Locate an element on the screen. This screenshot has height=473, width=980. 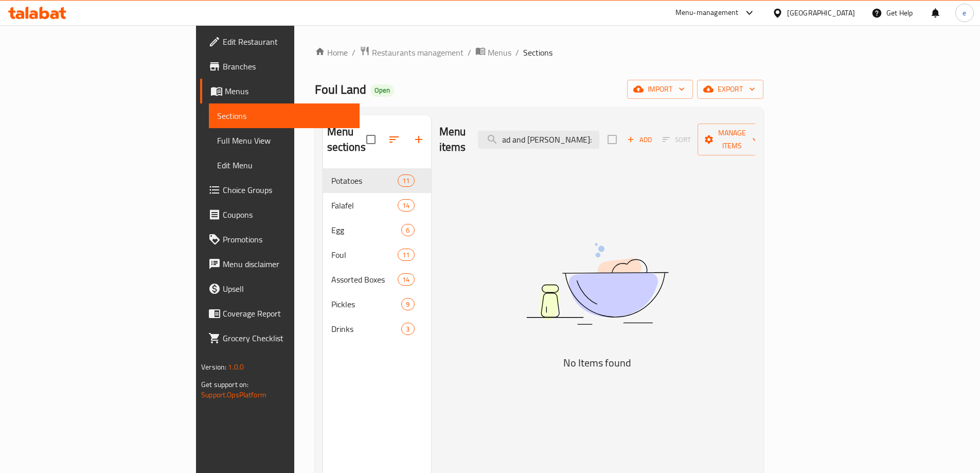
a: Edit Menu is located at coordinates (284, 165).